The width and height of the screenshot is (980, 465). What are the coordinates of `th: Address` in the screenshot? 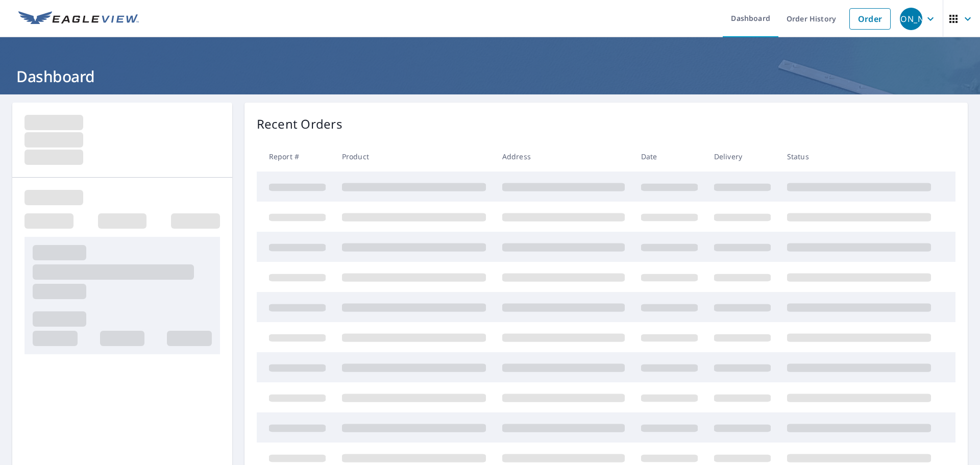 It's located at (564, 156).